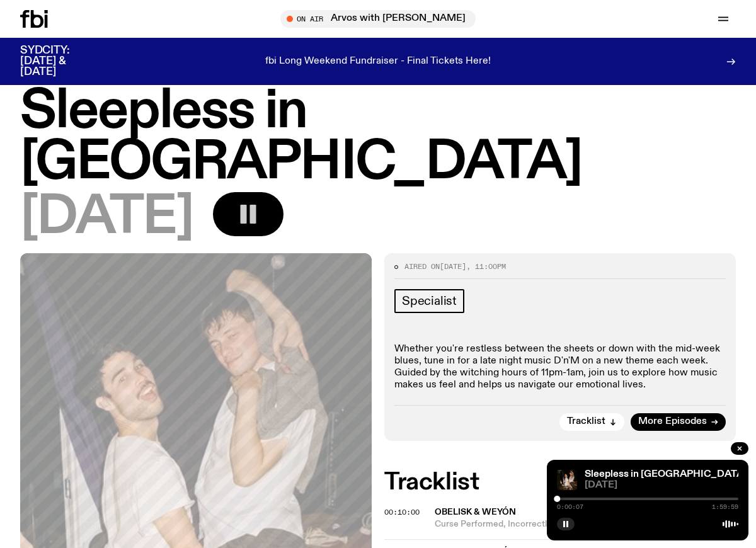 Image resolution: width=756 pixels, height=548 pixels. Describe the element at coordinates (378, 62) in the screenshot. I see `p: fbi Long Weekend Fundraiser - Final Tickets Here!` at that location.